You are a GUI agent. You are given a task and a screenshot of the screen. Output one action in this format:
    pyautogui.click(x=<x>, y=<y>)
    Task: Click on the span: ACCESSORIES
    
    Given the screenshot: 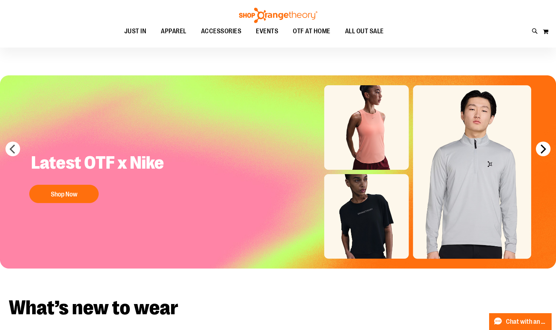 What is the action you would take?
    pyautogui.click(x=221, y=31)
    